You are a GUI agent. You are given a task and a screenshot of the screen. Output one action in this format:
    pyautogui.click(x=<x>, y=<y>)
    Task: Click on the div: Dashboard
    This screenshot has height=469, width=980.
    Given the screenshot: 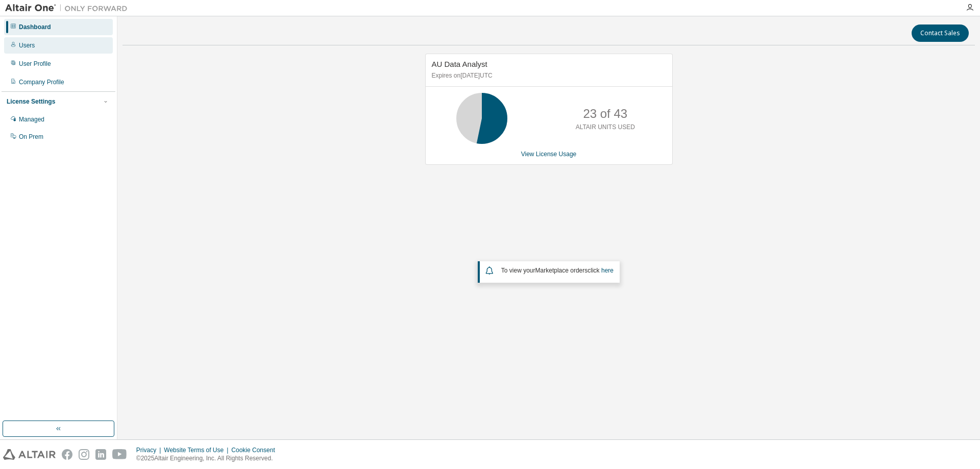 What is the action you would take?
    pyautogui.click(x=34, y=27)
    